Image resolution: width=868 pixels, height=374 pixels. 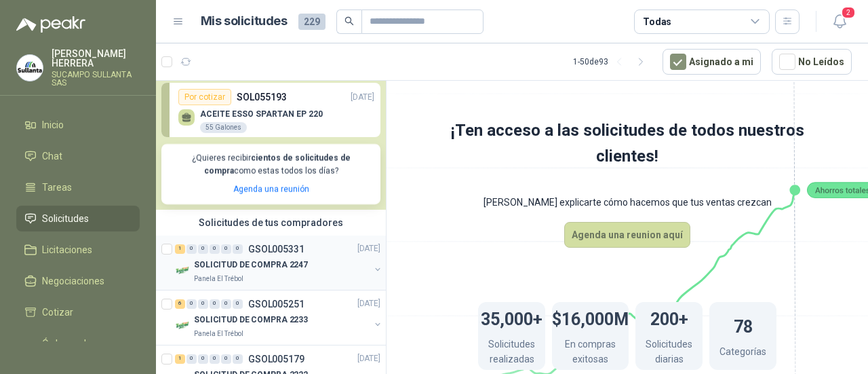 What do you see at coordinates (312, 22) in the screenshot?
I see `span: 229` at bounding box center [312, 22].